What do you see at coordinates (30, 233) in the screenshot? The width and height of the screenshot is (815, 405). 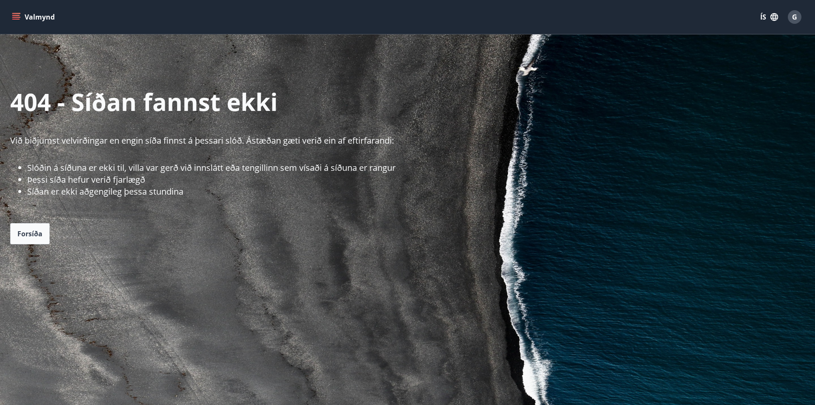 I see `button: Forsíða` at bounding box center [30, 233].